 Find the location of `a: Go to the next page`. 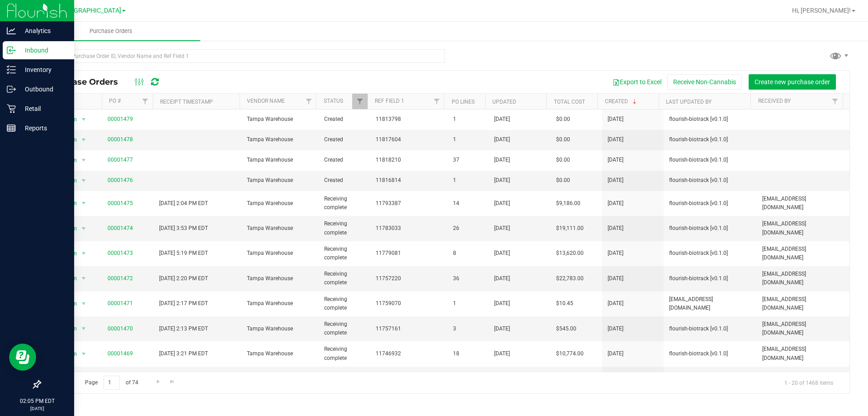

a: Go to the next page is located at coordinates (158, 381).